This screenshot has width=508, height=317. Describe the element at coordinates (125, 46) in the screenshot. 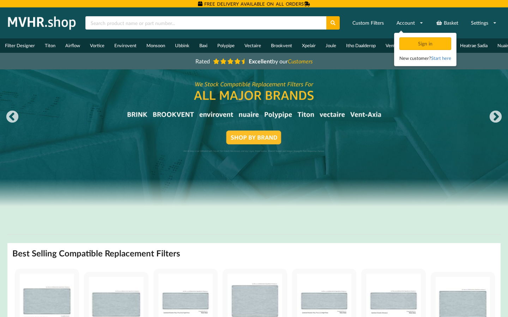

I see `a: Envirovent` at that location.